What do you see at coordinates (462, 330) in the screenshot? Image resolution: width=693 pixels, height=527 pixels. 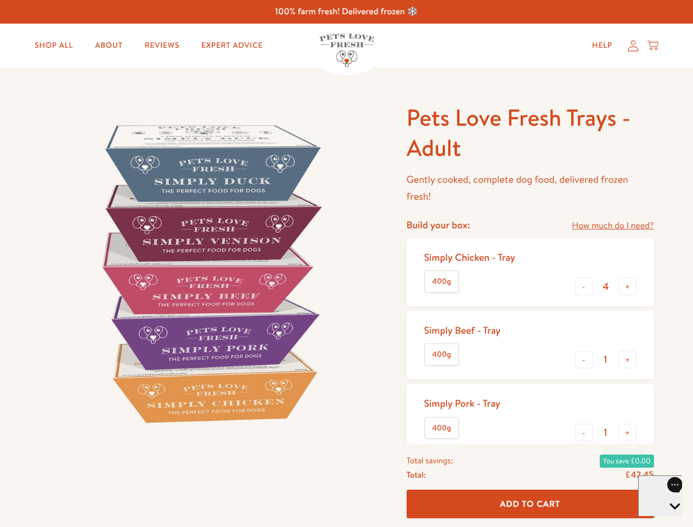 I see `div: Simply Beef - Tray` at bounding box center [462, 330].